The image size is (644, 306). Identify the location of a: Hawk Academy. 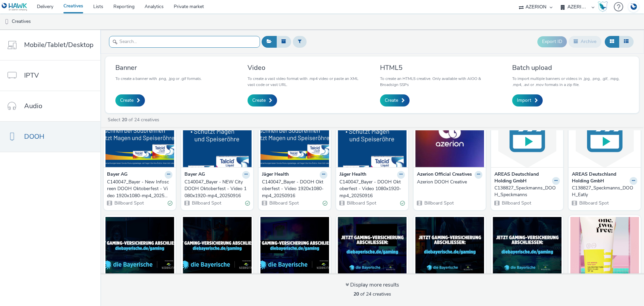
(604, 7).